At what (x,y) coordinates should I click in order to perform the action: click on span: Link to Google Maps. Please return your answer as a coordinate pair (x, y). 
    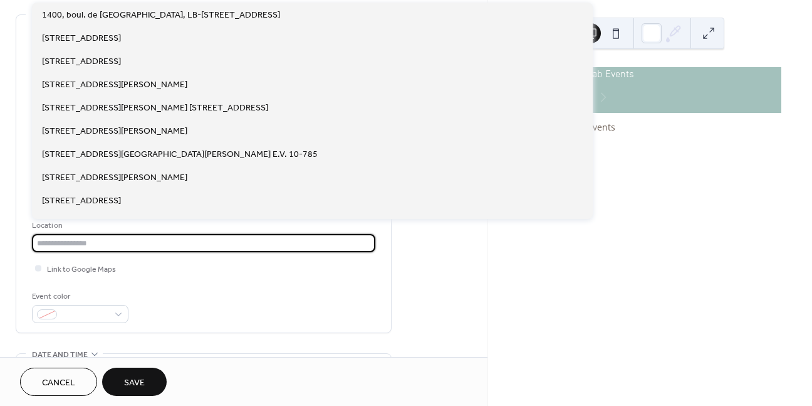
    Looking at the image, I should click on (81, 269).